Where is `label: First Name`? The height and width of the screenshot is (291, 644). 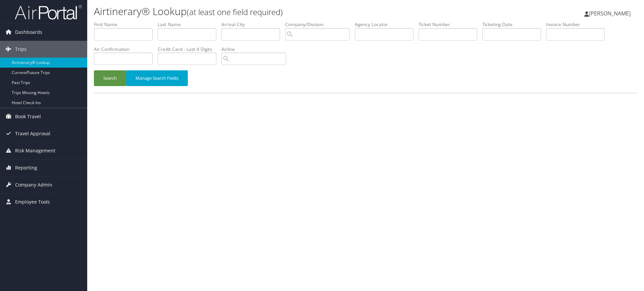
label: First Name is located at coordinates (126, 24).